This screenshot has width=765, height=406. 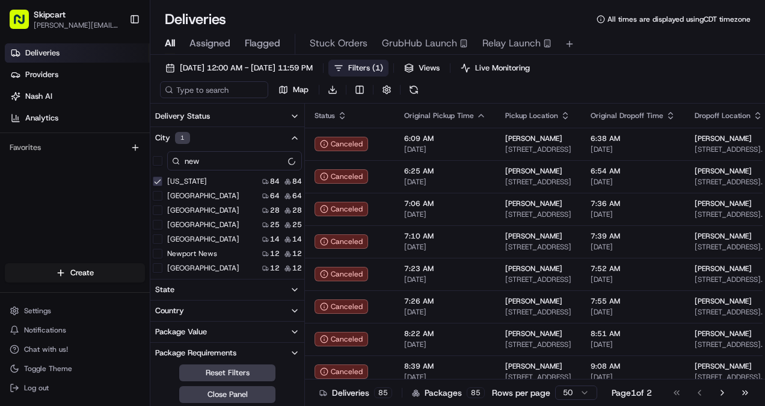 What do you see at coordinates (49, 14) in the screenshot?
I see `button: Skipcart` at bounding box center [49, 14].